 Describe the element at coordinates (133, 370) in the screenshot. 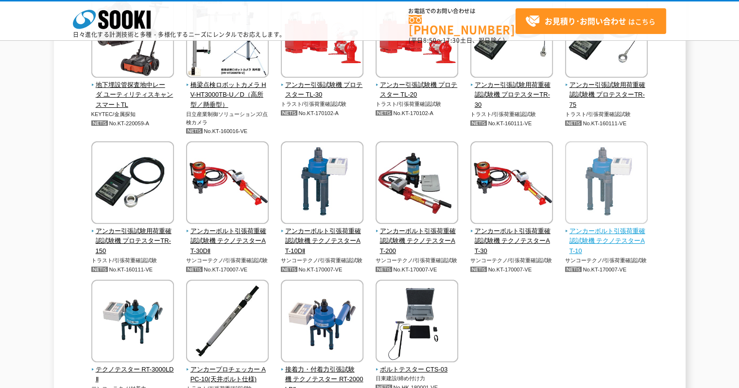

I see `a: テクノテスター RT-3000LDⅡ` at that location.